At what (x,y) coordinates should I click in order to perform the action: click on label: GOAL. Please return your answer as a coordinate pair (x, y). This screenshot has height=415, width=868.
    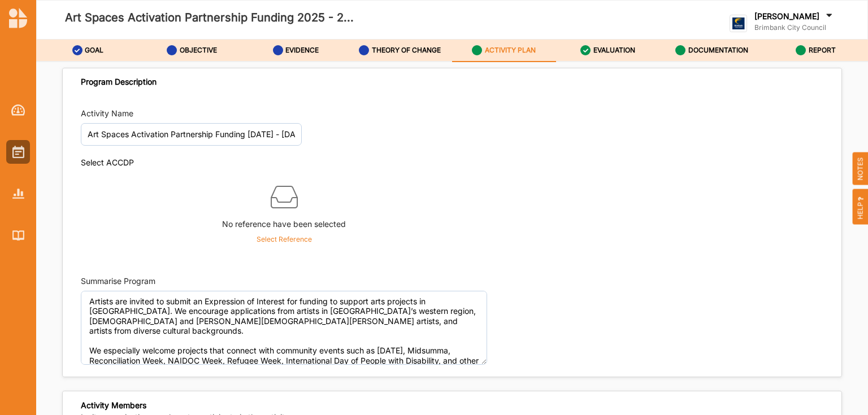
    Looking at the image, I should click on (94, 50).